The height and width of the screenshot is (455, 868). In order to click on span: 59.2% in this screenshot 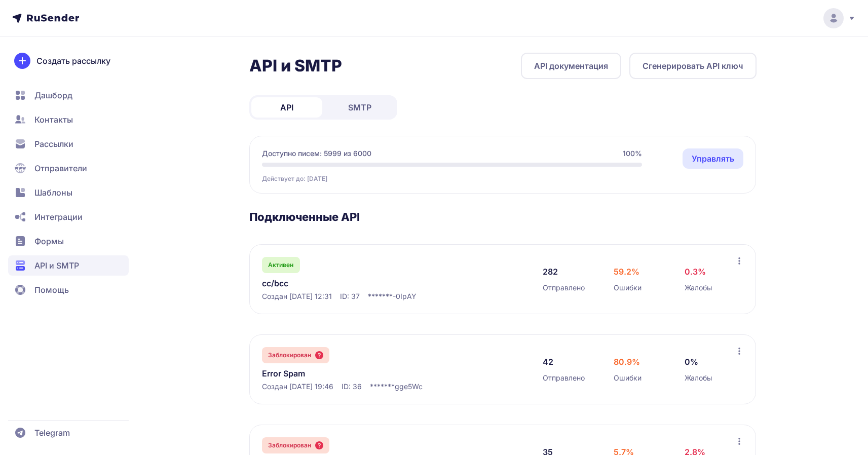, I will do `click(626, 271)`.